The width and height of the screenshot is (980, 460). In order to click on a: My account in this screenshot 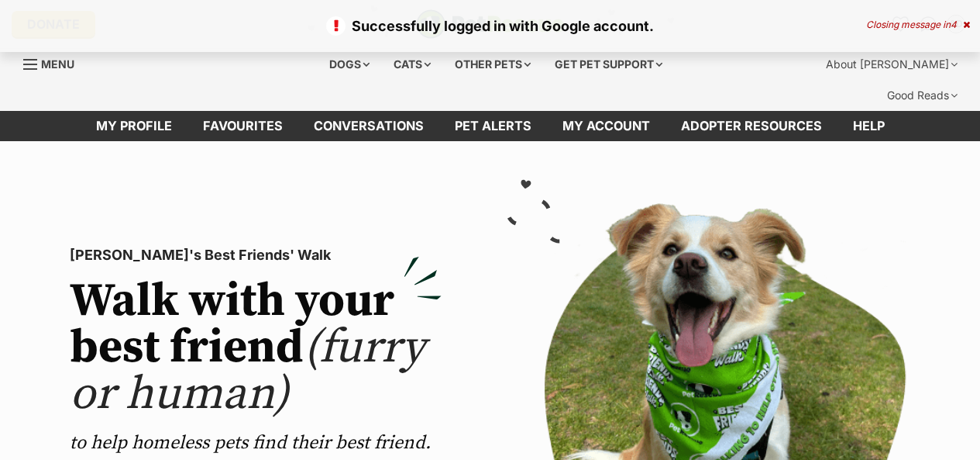, I will do `click(606, 126)`.